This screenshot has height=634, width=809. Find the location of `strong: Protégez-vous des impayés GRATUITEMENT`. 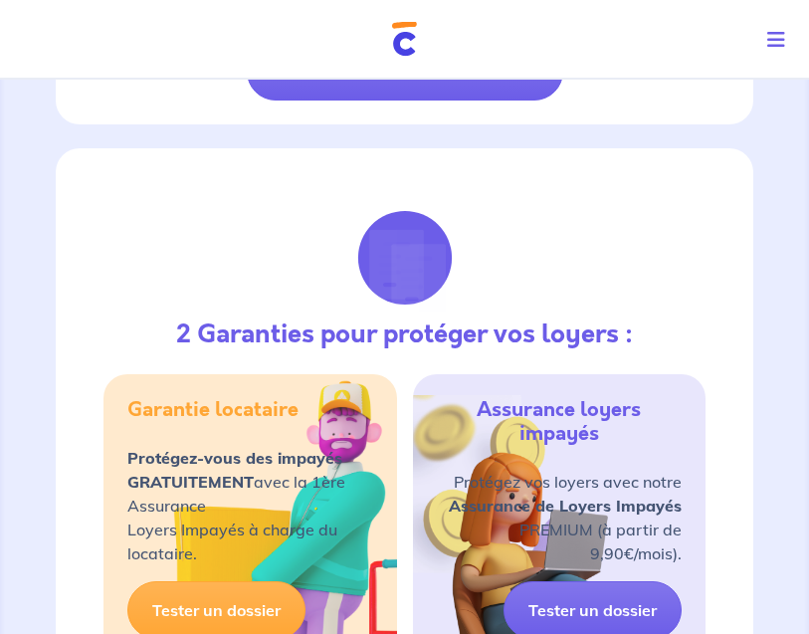

strong: Protégez-vous des impayés GRATUITEMENT is located at coordinates (235, 471).